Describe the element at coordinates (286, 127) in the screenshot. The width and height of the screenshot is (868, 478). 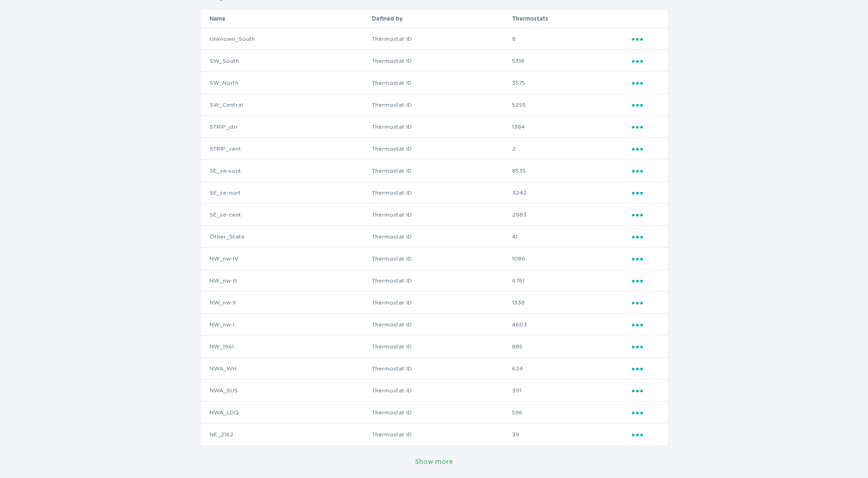
I see `td: STRIP_stri` at that location.